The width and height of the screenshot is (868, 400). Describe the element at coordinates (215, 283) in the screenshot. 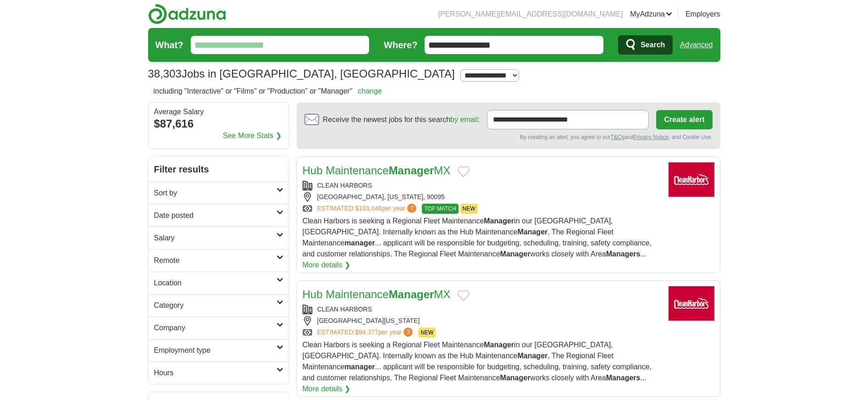

I see `h2: Location` at that location.